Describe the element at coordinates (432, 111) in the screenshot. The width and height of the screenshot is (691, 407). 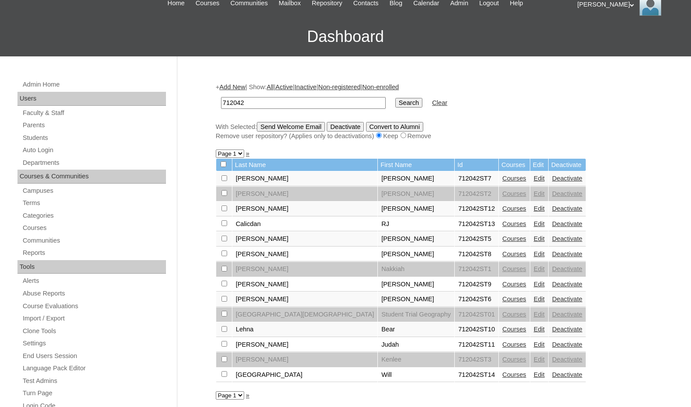
I see `div: + | Show: | | | |` at that location.